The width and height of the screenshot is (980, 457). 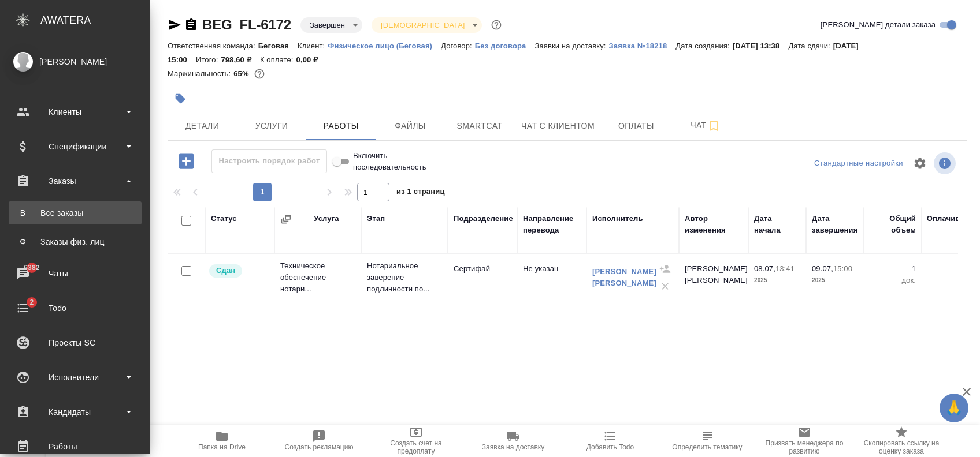 What do you see at coordinates (75, 343) in the screenshot?
I see `a: Проекты SC` at bounding box center [75, 343].